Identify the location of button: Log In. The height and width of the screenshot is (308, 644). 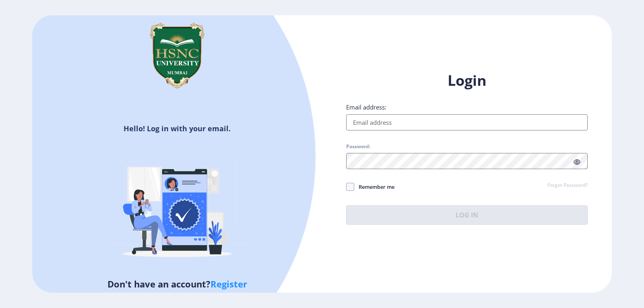
(467, 215).